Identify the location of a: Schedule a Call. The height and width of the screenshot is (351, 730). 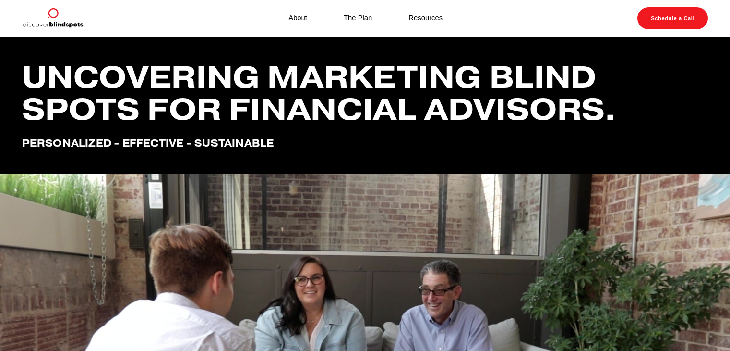
(673, 18).